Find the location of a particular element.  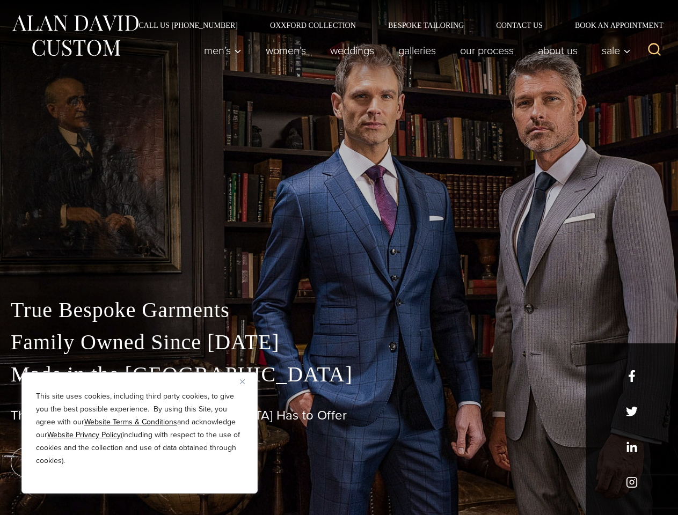

a: About Us is located at coordinates (558, 50).